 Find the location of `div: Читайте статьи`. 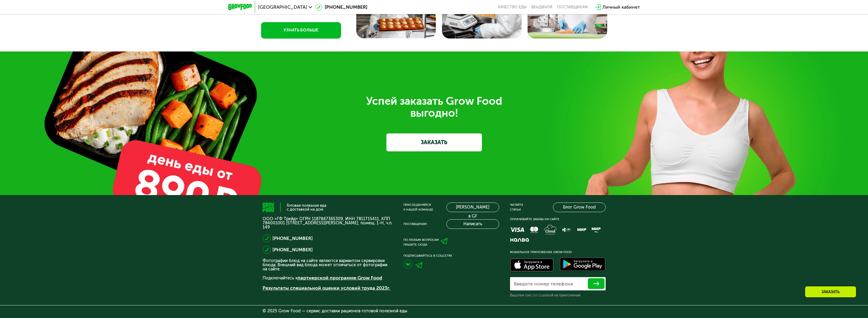

div: Читайте статьи is located at coordinates (517, 207).